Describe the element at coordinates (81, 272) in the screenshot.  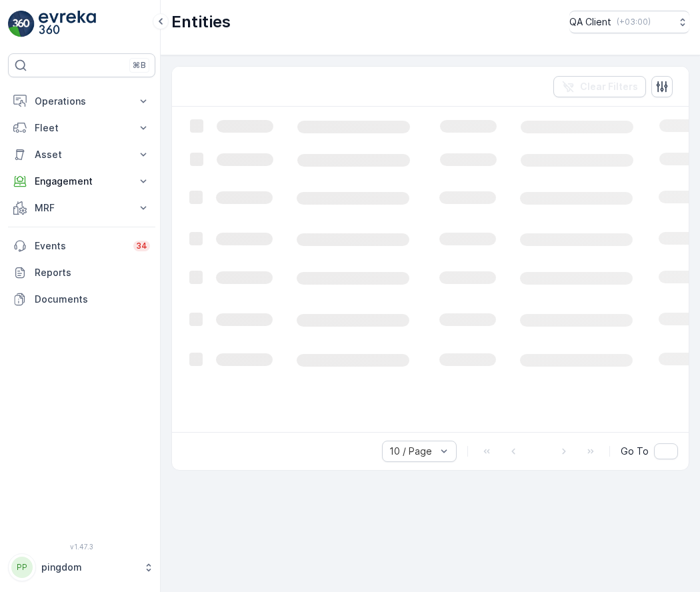
I see `a: Reports` at that location.